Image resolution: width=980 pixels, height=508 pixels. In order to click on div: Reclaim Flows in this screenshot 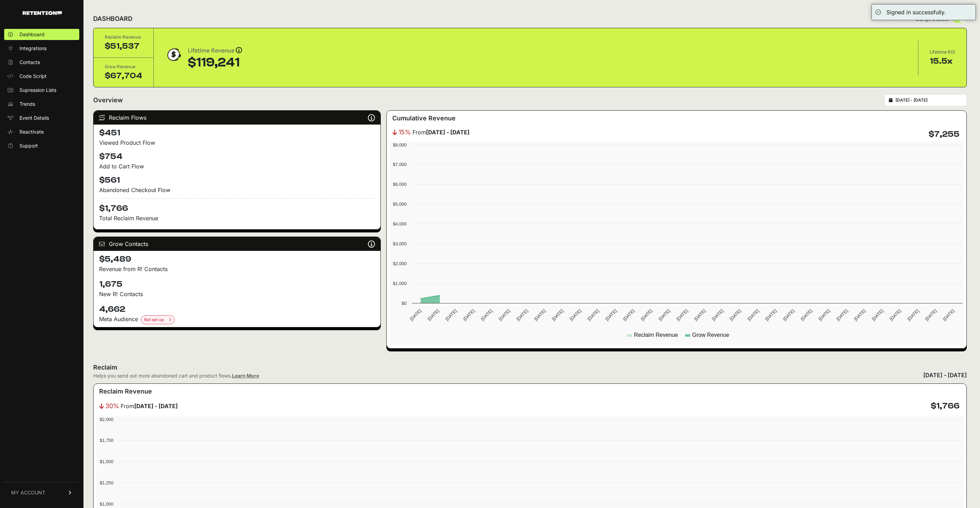, I will do `click(237, 118)`.